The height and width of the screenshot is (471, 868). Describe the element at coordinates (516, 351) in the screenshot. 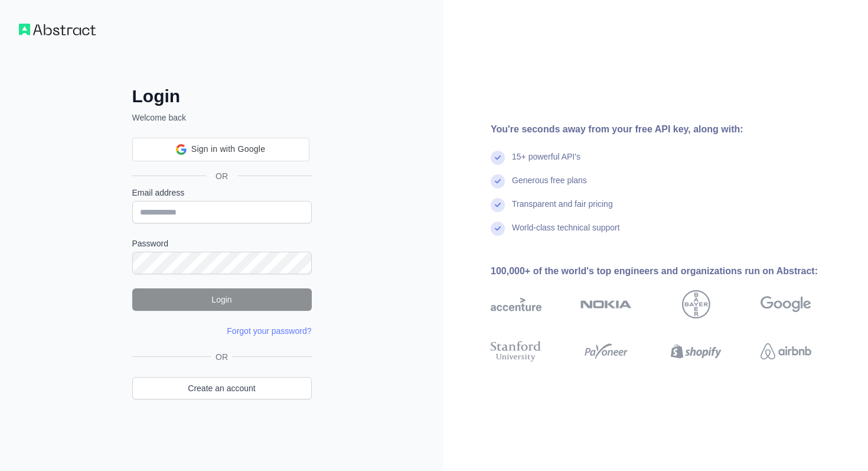

I see `img: stanford university` at that location.